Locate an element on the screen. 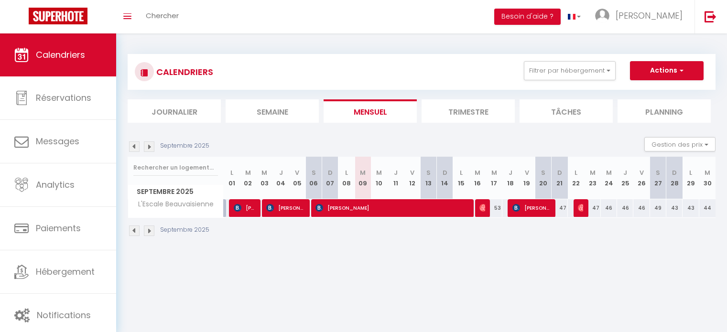 This screenshot has width=727, height=332. div: 43 is located at coordinates (674, 208).